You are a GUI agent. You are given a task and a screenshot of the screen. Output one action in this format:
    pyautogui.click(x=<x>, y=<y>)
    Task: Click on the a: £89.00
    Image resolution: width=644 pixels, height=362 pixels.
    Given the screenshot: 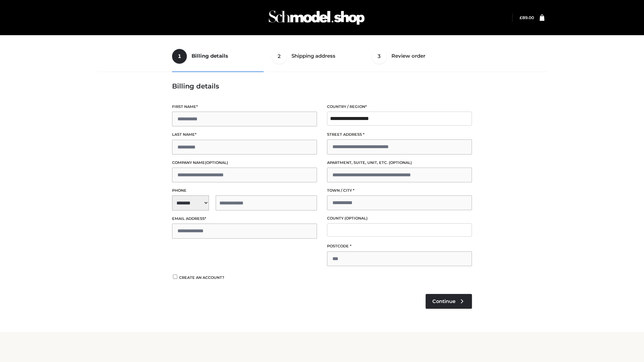 What is the action you would take?
    pyautogui.click(x=527, y=18)
    